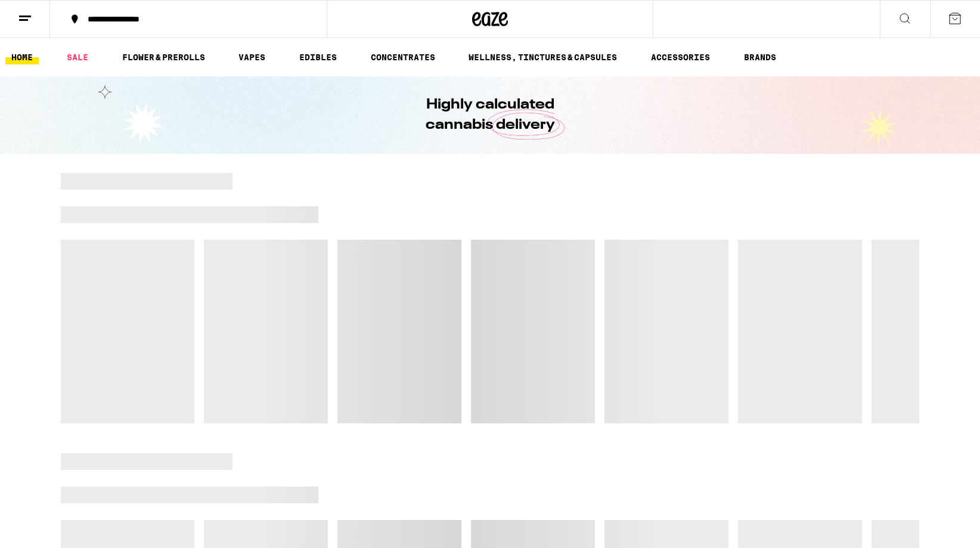 The width and height of the screenshot is (980, 548). I want to click on a: WELLNESS, TINCTURES & CAPSULES, so click(542, 57).